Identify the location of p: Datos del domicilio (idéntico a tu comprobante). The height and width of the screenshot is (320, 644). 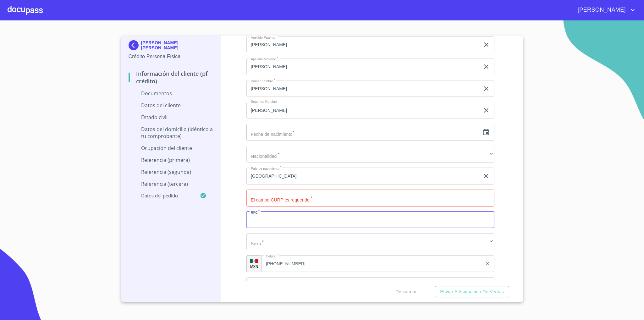
(171, 133).